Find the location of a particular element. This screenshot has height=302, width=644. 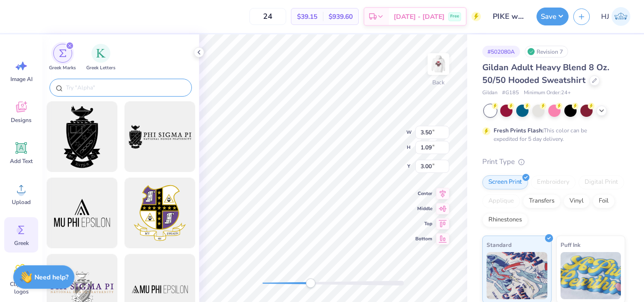

input: Try "Alpha" is located at coordinates (125, 87).